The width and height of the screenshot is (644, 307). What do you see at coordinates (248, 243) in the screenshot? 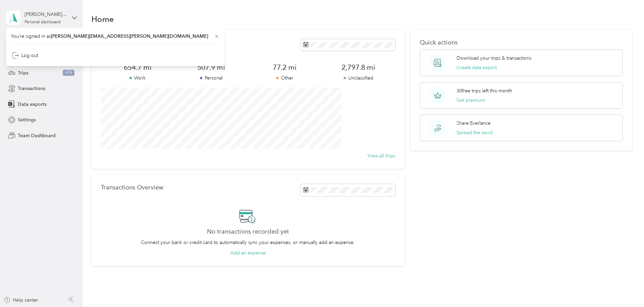
I see `p: Connect your bank or credit card to automatically sync your expenses, or manually add an expense.` at bounding box center [248, 243].